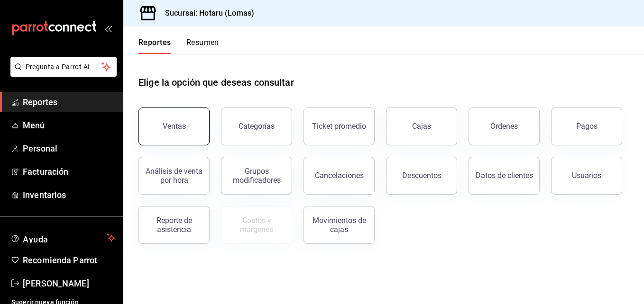  Describe the element at coordinates (69, 171) in the screenshot. I see `span: Facturación` at that location.